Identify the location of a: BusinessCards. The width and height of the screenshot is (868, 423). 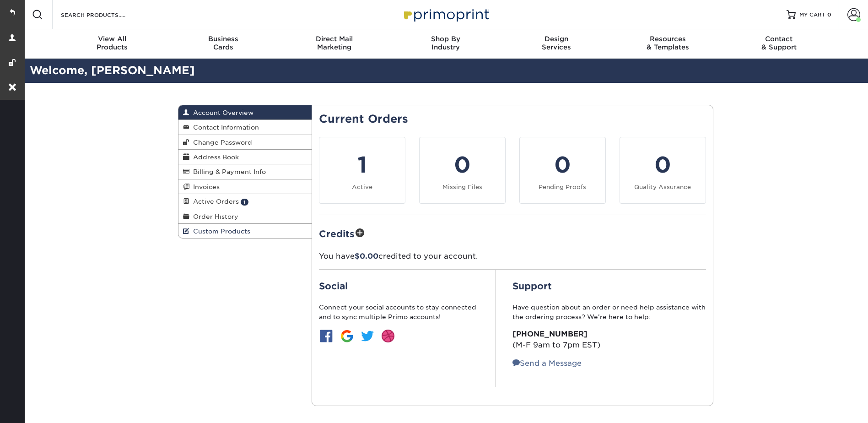
(223, 44).